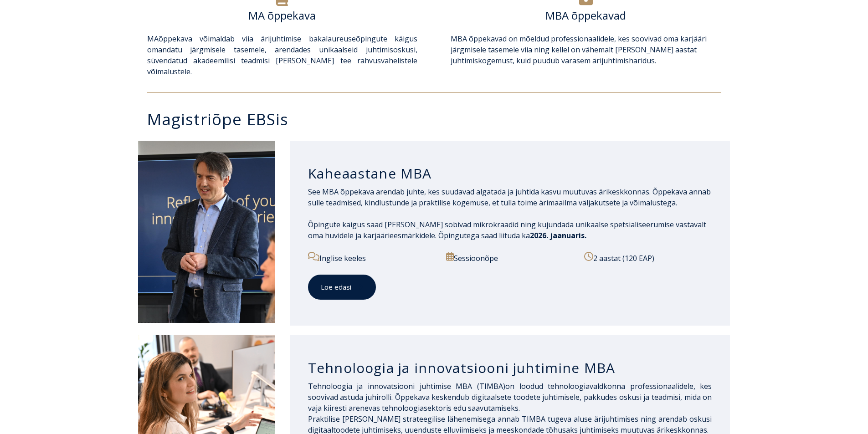  What do you see at coordinates (510, 173) in the screenshot?
I see `h3: Kaheaastane MBA` at bounding box center [510, 173].